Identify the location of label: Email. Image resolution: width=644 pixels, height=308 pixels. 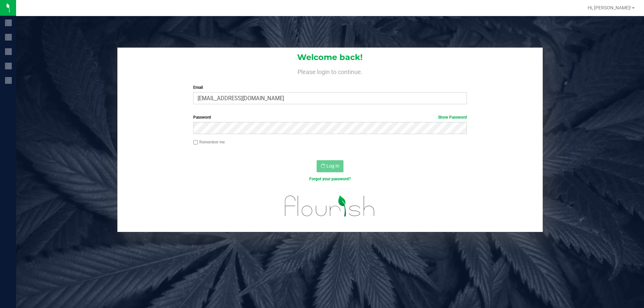
(330, 87).